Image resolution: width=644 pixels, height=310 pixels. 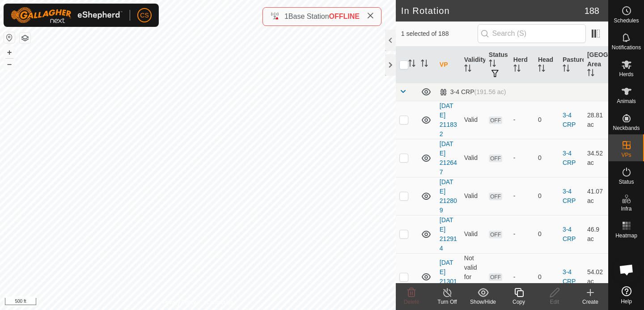 I want to click on span: VPs, so click(x=626, y=155).